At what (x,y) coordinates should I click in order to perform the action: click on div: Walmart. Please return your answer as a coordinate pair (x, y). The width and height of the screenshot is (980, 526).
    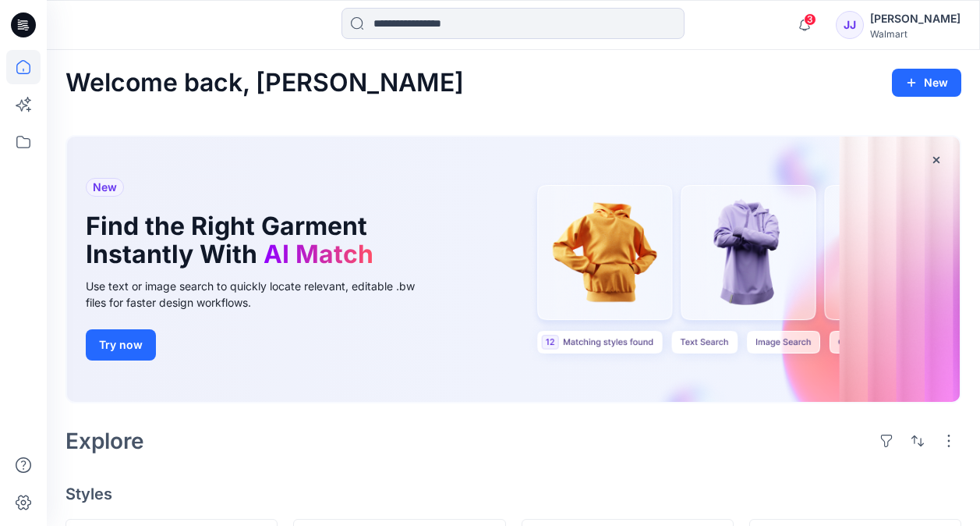
    Looking at the image, I should click on (916, 34).